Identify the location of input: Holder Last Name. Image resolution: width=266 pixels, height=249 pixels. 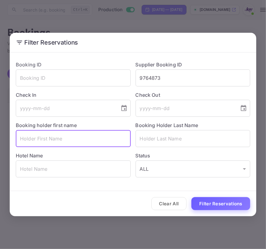
(193, 138).